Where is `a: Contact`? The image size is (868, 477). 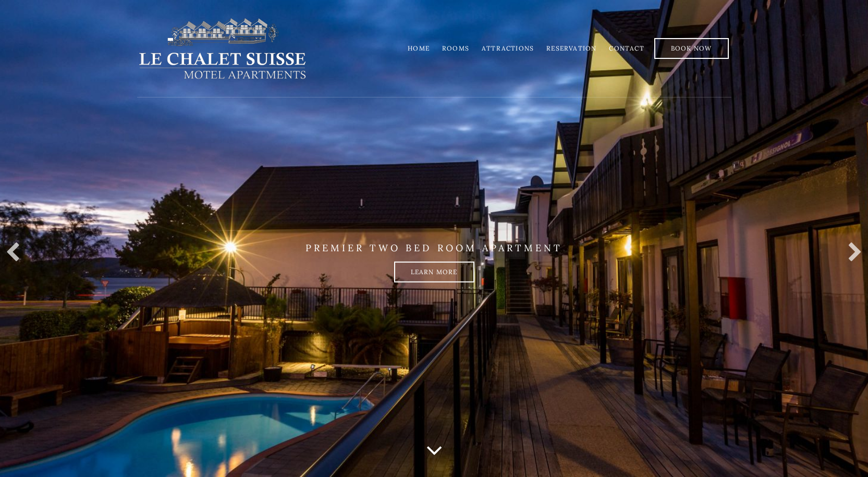
a: Contact is located at coordinates (626, 48).